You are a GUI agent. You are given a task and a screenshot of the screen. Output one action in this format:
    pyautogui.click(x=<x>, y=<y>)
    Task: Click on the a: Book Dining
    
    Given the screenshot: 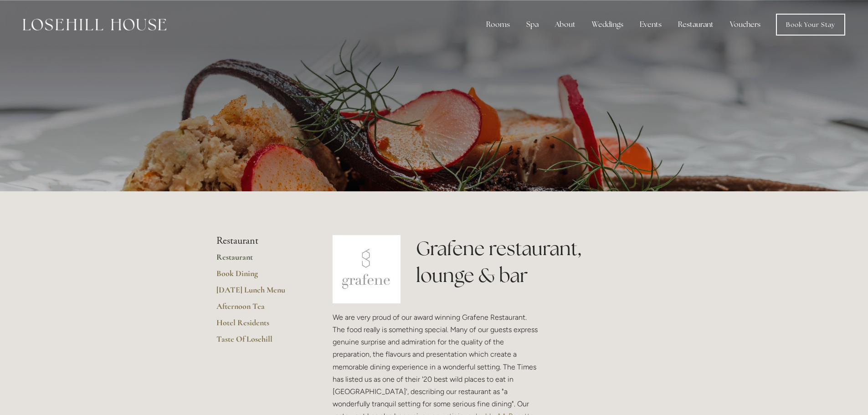 What is the action you would take?
    pyautogui.click(x=260, y=276)
    